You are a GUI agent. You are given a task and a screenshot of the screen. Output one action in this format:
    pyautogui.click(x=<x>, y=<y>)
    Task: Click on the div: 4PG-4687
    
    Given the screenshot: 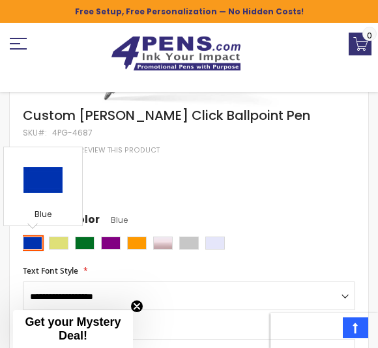 What is the action you would take?
    pyautogui.click(x=72, y=133)
    